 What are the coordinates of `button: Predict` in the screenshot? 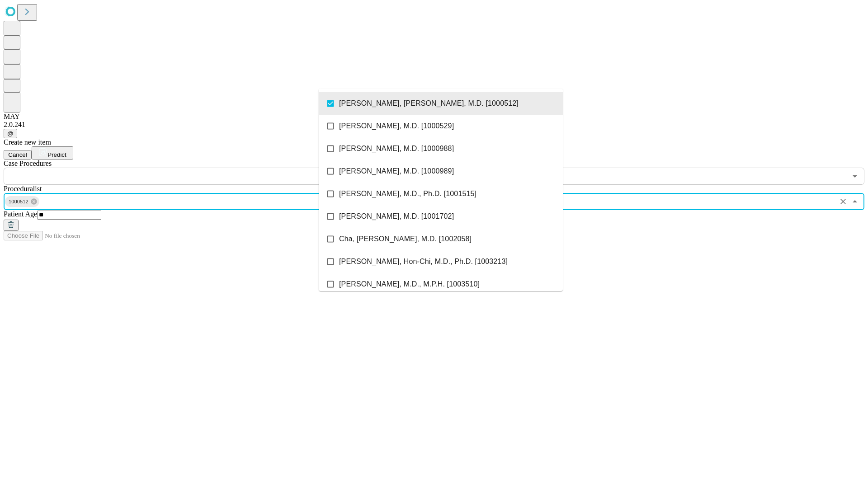 It's located at (52, 153).